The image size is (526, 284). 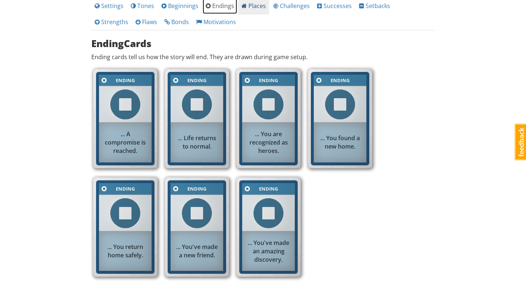 What do you see at coordinates (268, 251) in the screenshot?
I see `div: ... You've made an amazing discovery.` at bounding box center [268, 251].